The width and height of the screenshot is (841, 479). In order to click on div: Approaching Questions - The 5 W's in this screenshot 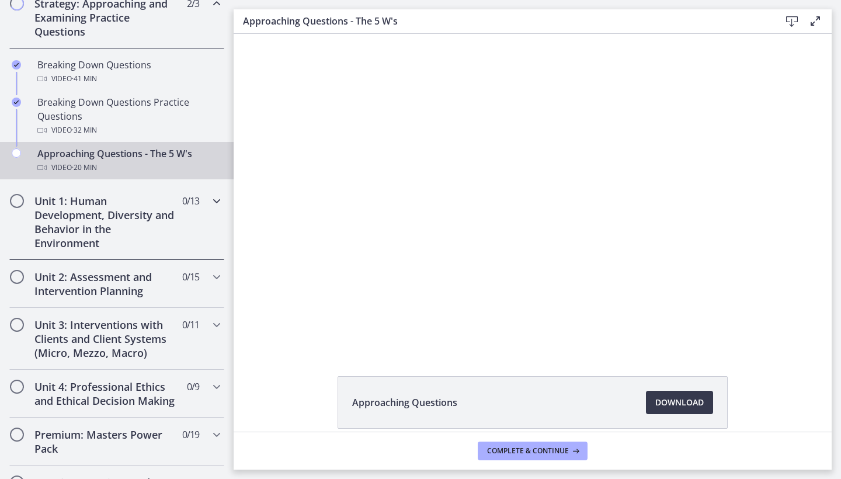, I will do `click(128, 161)`.